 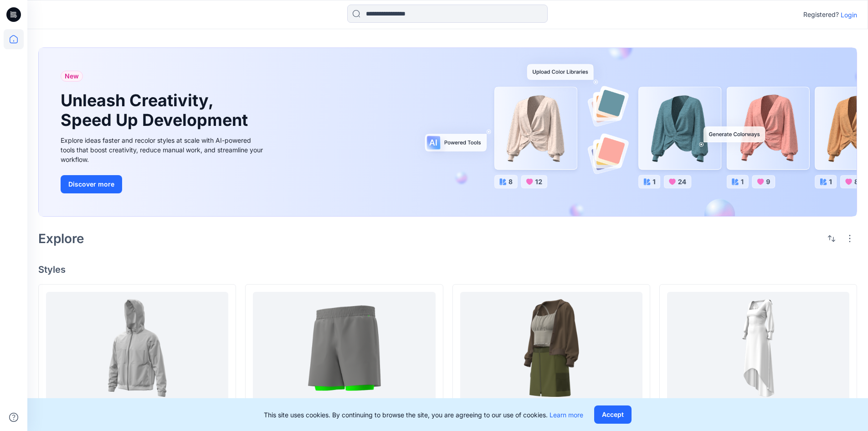 What do you see at coordinates (163, 150) in the screenshot?
I see `div: Explore ideas faster and recolor styles at scale with AI-powered tools that boost creativity, red...` at bounding box center [163, 150].